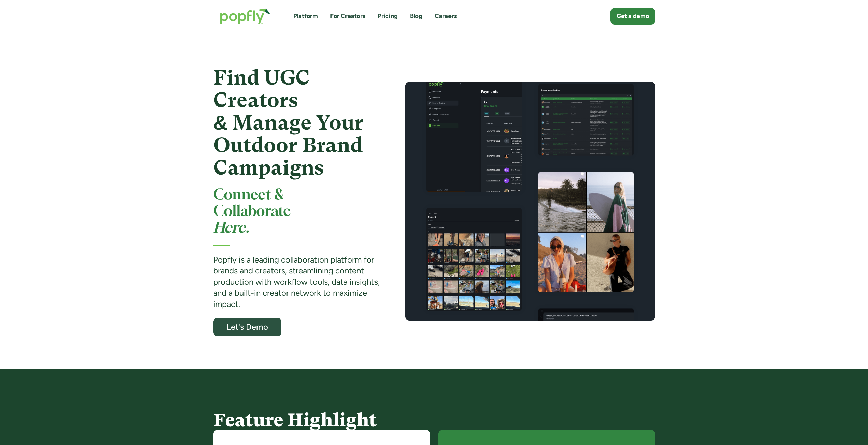 The height and width of the screenshot is (445, 868). What do you see at coordinates (231, 228) in the screenshot?
I see `em: Here.` at bounding box center [231, 228].